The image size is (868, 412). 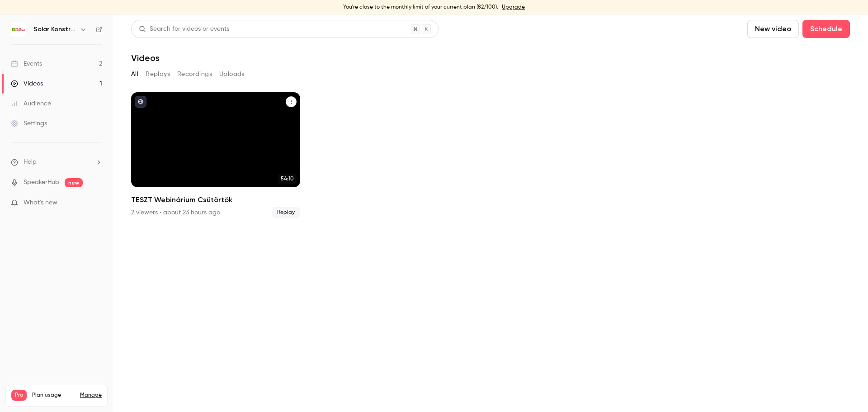 I want to click on button: All, so click(x=135, y=74).